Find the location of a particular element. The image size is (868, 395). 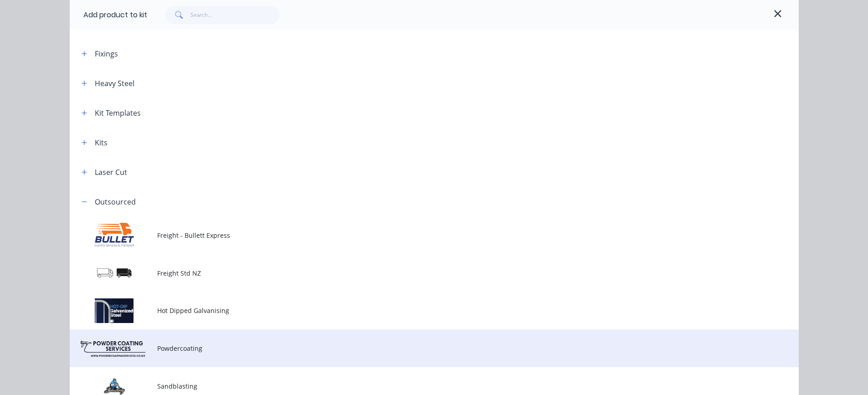

span: Freight - Bullett Express is located at coordinates (413, 235).